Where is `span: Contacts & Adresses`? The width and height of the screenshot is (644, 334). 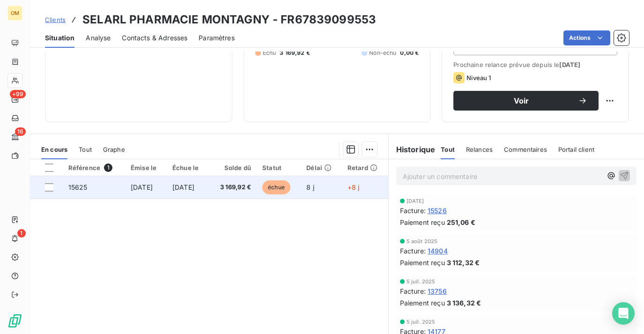
span: Contacts & Adresses is located at coordinates (155, 38).